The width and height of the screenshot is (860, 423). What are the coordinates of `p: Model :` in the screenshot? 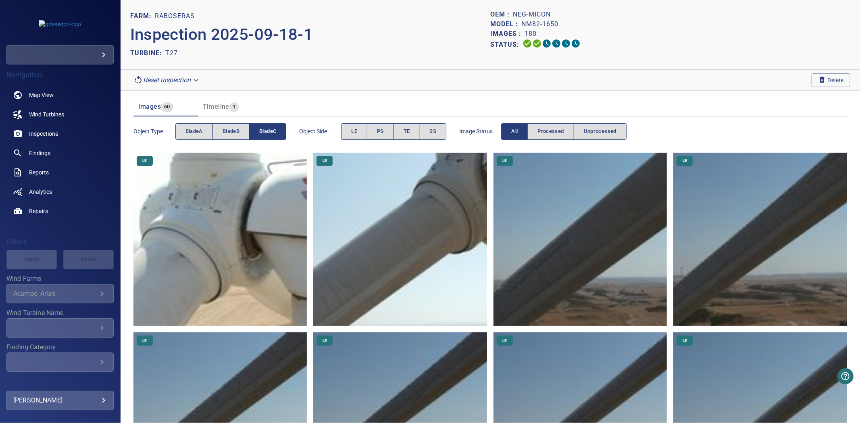 It's located at (505, 24).